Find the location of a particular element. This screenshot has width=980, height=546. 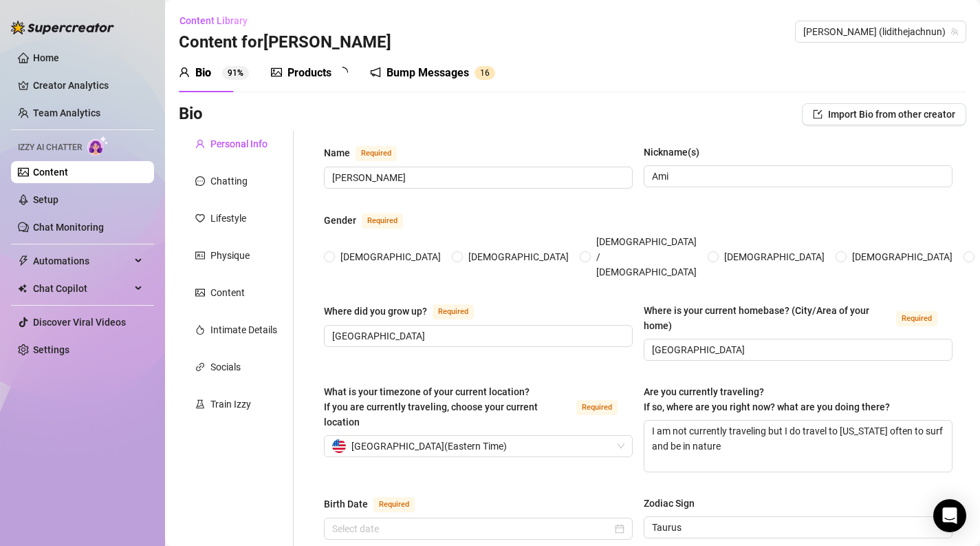

label: Zodiac Sign is located at coordinates (674, 503).